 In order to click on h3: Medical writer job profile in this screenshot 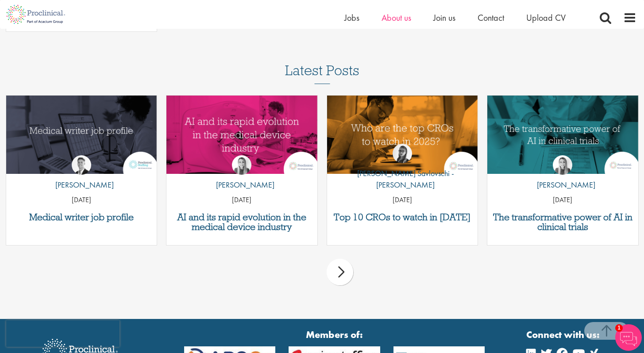, I will do `click(81, 217)`.